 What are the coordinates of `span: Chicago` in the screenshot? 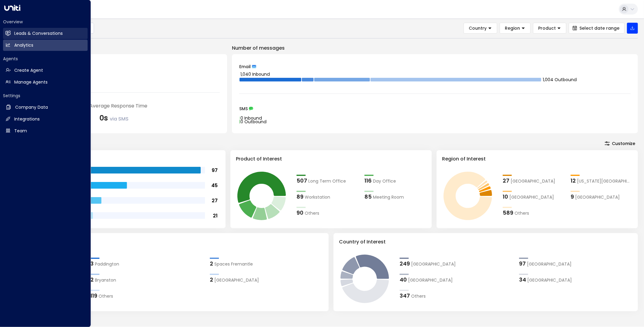 It's located at (597, 197).